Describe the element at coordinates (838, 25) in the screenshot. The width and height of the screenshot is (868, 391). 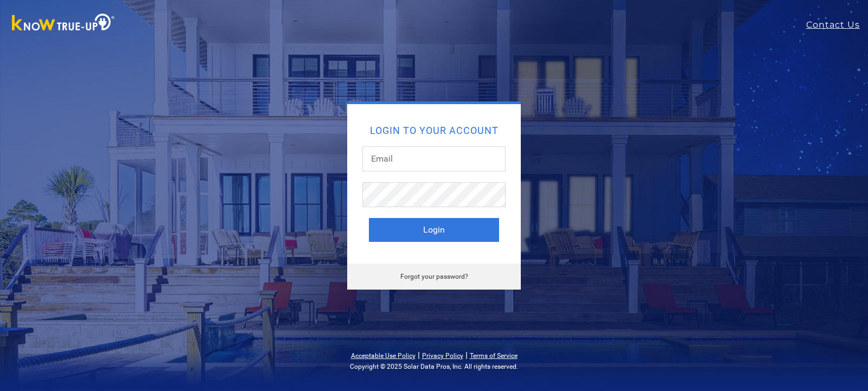
I see `a: Contact Us` at that location.